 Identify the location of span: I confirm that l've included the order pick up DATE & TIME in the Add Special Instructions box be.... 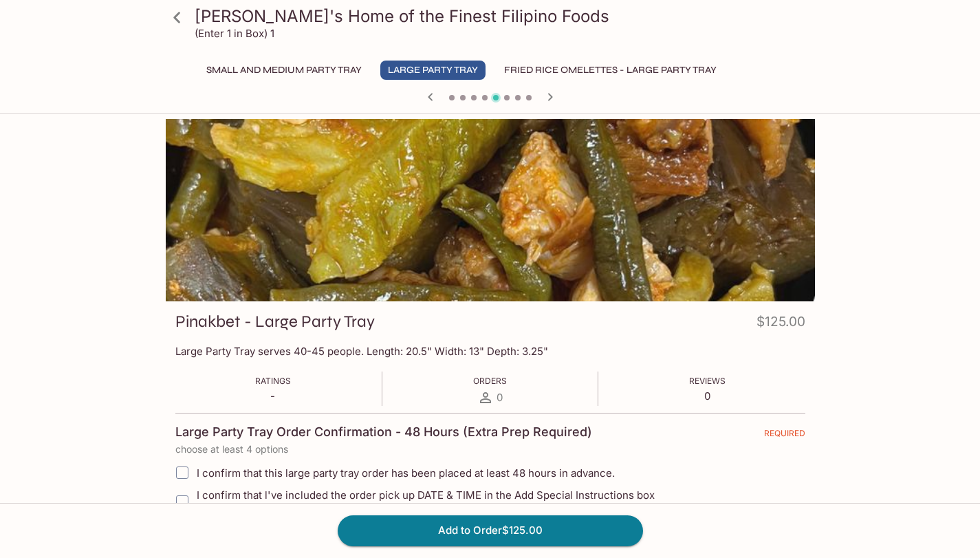
(434, 502).